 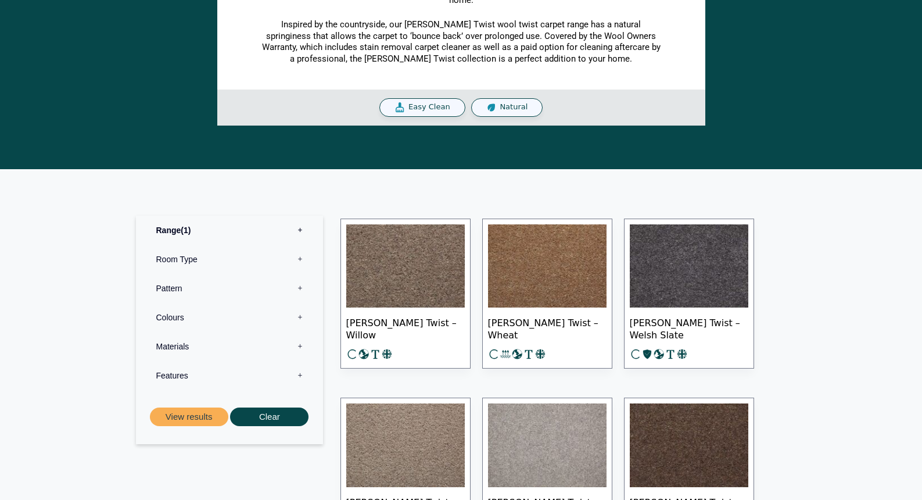 I want to click on label: Room Type, so click(x=230, y=259).